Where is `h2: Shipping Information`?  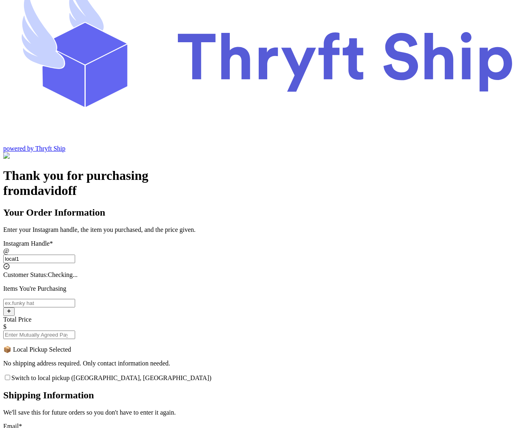
h2: Shipping Information is located at coordinates (265, 395).